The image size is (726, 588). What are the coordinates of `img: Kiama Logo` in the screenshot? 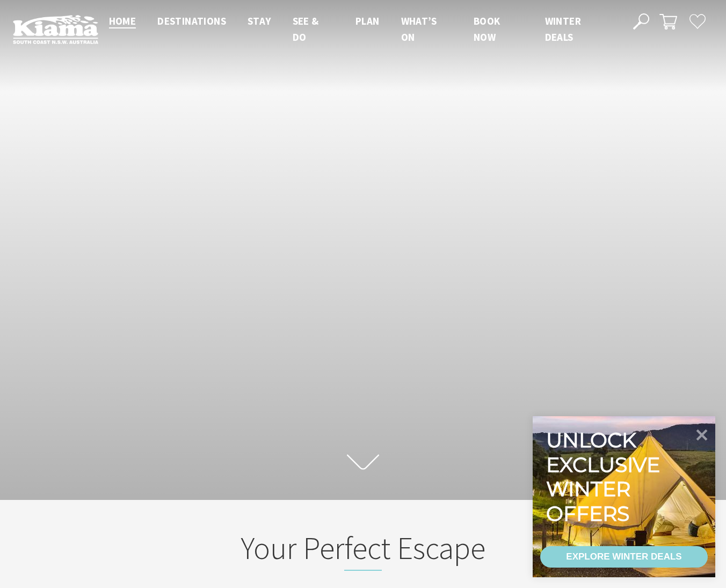 It's located at (55, 29).